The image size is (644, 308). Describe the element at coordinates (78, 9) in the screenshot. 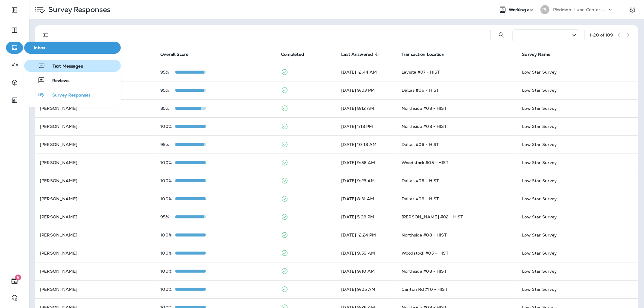

I see `p: Survey Responses` at that location.